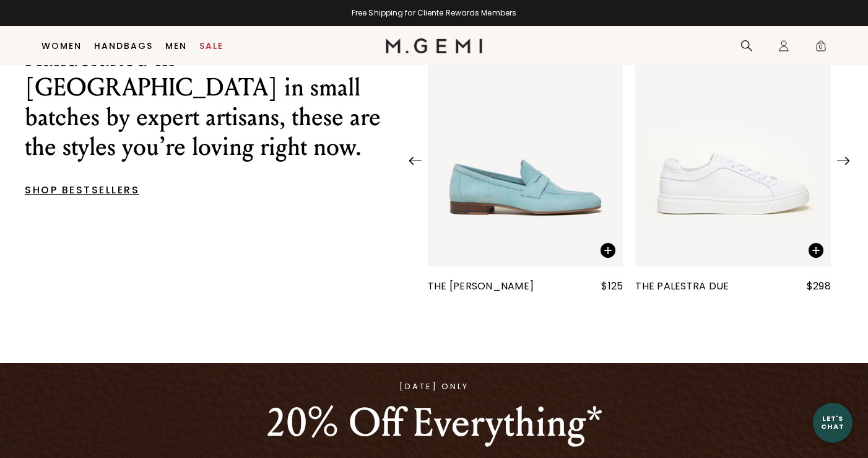 The image size is (868, 458). I want to click on p: 20% Off Everything*, so click(434, 423).